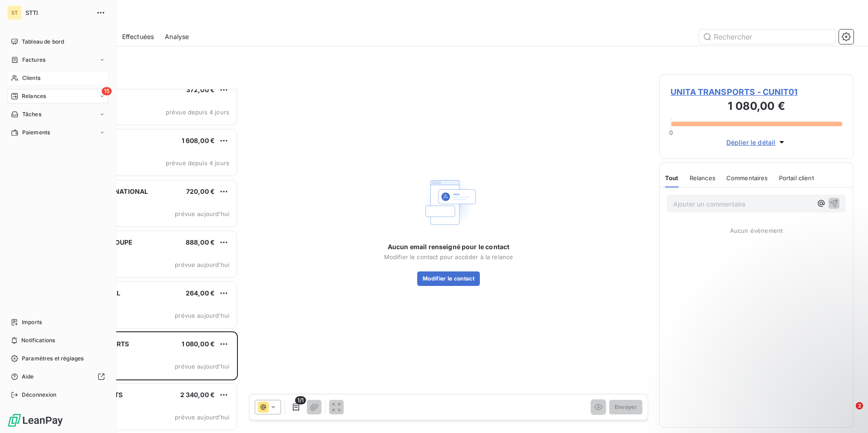 The image size is (868, 433). What do you see at coordinates (756, 107) in the screenshot?
I see `h3: 1 080,00 €` at bounding box center [756, 107].